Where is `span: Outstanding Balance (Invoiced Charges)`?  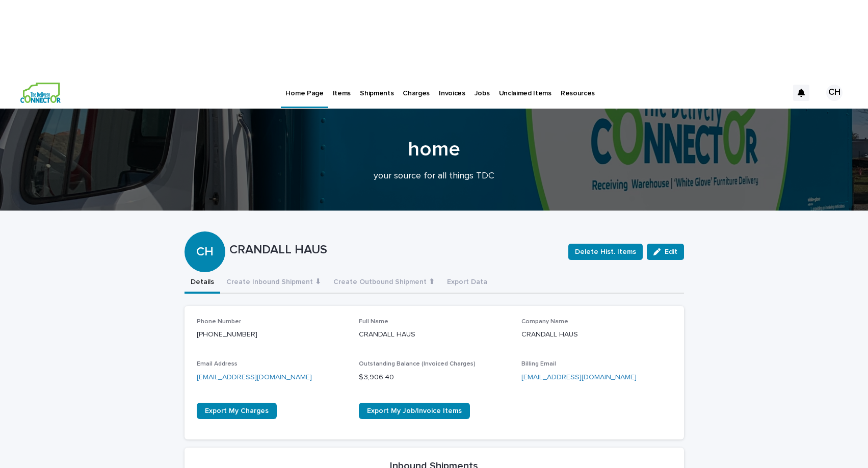
span: Outstanding Balance (Invoiced Charges) is located at coordinates (417, 364).